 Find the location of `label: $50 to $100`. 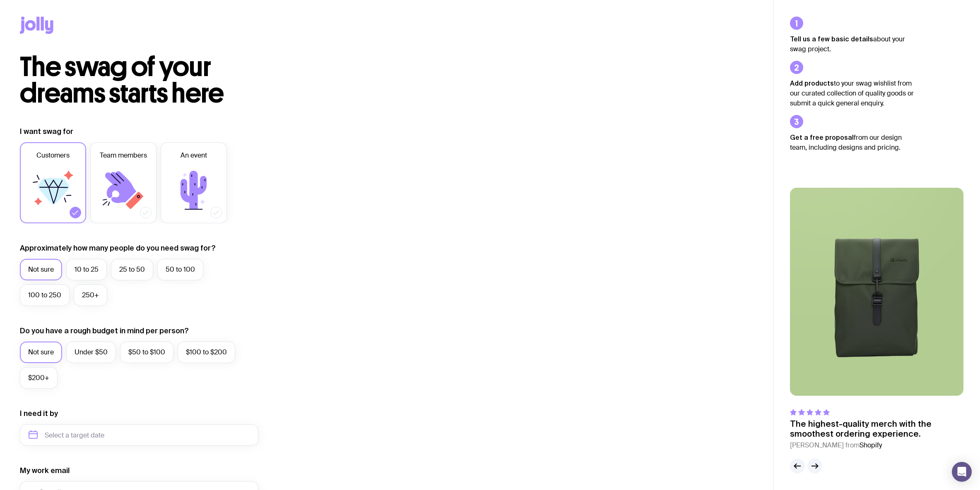

label: $50 to $100 is located at coordinates (147, 352).